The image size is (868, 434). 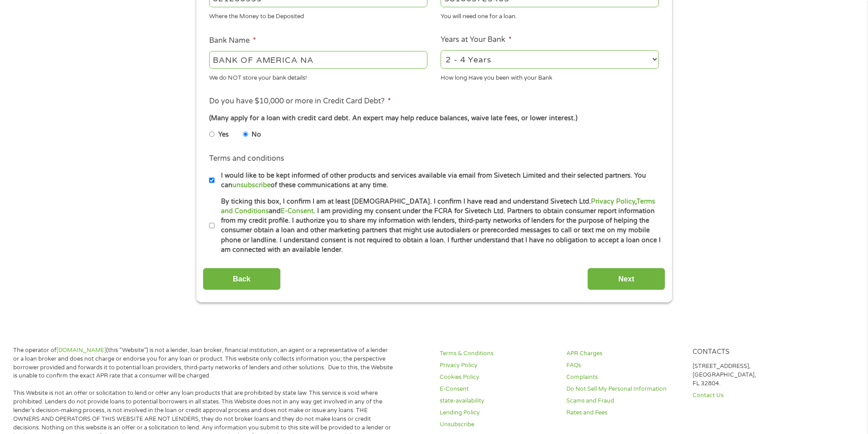 What do you see at coordinates (241, 279) in the screenshot?
I see `input: Back` at bounding box center [241, 279].